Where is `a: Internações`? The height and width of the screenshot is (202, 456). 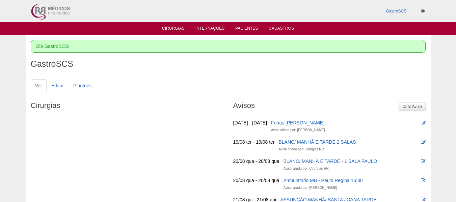 a: Internações is located at coordinates (210, 29).